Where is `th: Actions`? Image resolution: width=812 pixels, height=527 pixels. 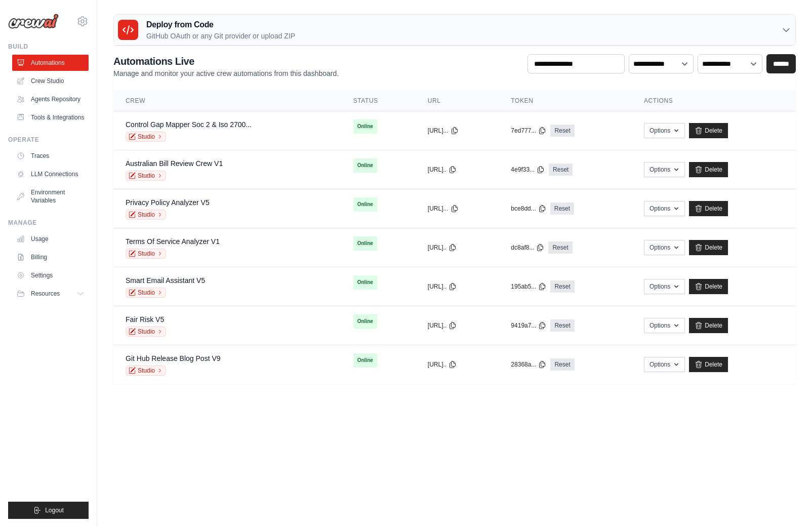
th: Actions is located at coordinates (714, 100).